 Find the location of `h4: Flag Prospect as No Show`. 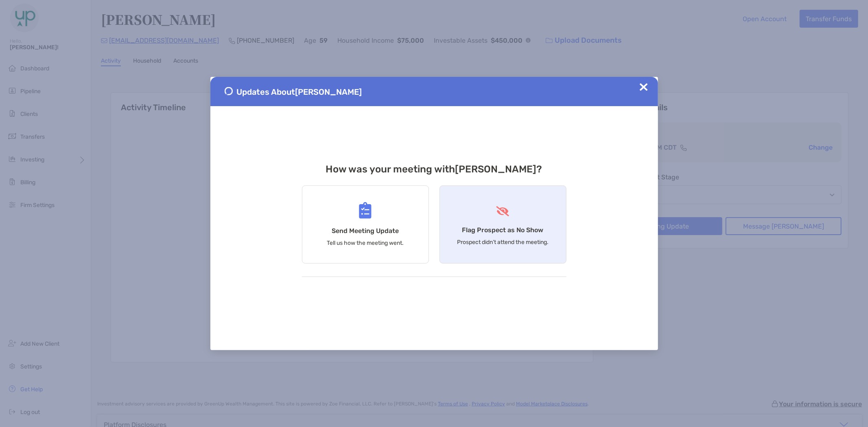

h4: Flag Prospect as No Show is located at coordinates (503, 230).